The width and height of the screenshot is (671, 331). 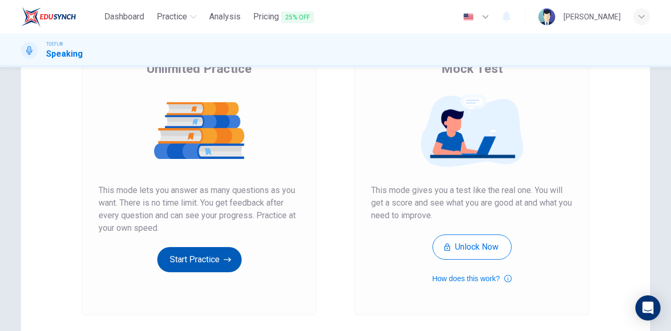 I want to click on button: Pricing25% OFF, so click(x=284, y=17).